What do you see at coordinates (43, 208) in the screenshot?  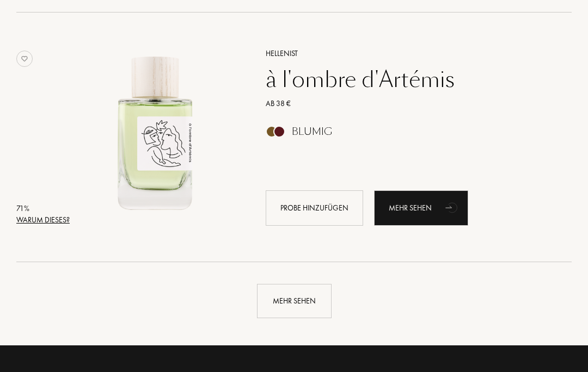 I see `div: 71 %` at bounding box center [43, 208].